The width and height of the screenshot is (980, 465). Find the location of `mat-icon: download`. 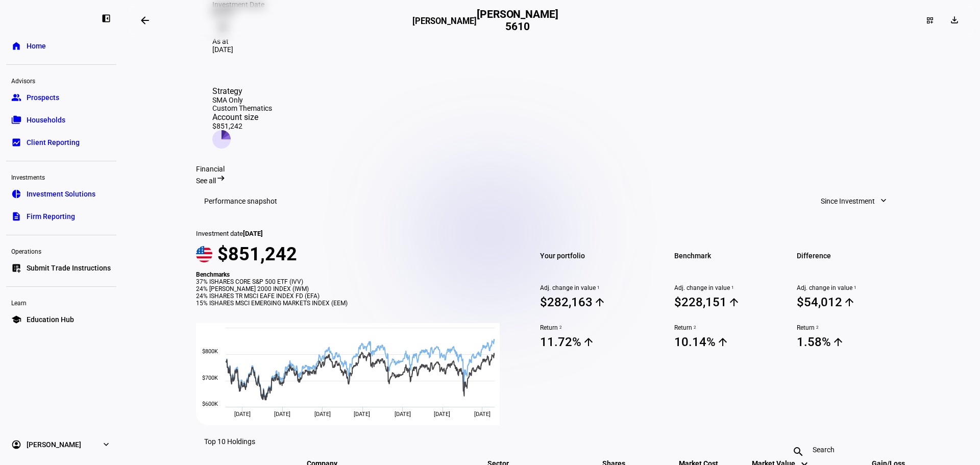

mat-icon: download is located at coordinates (954, 20).